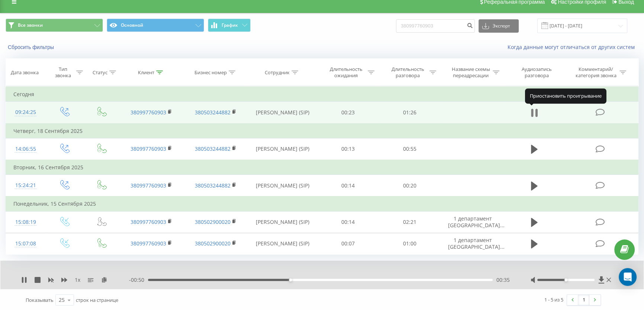 The width and height of the screenshot is (644, 310). Describe the element at coordinates (322, 204) in the screenshot. I see `td: Понедельник, 15 Сентября 2025` at that location.